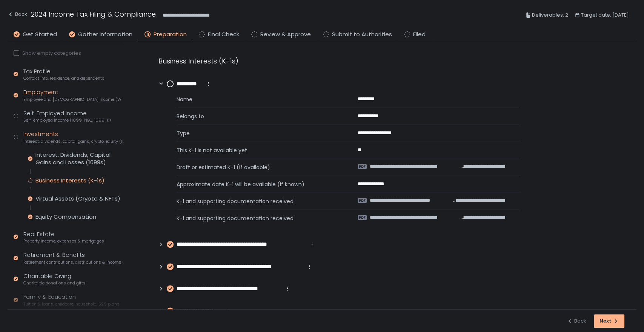  What do you see at coordinates (39, 35) in the screenshot?
I see `span: Get Started` at bounding box center [39, 35].